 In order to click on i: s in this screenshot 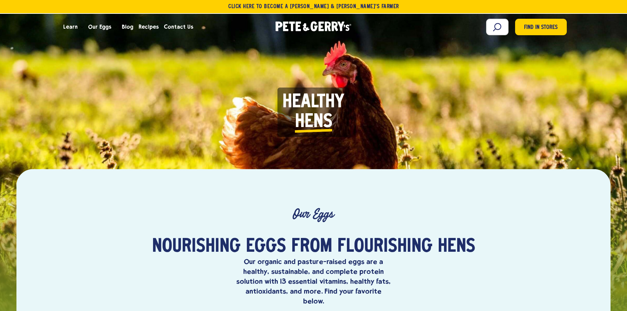, I will do `click(328, 122)`.